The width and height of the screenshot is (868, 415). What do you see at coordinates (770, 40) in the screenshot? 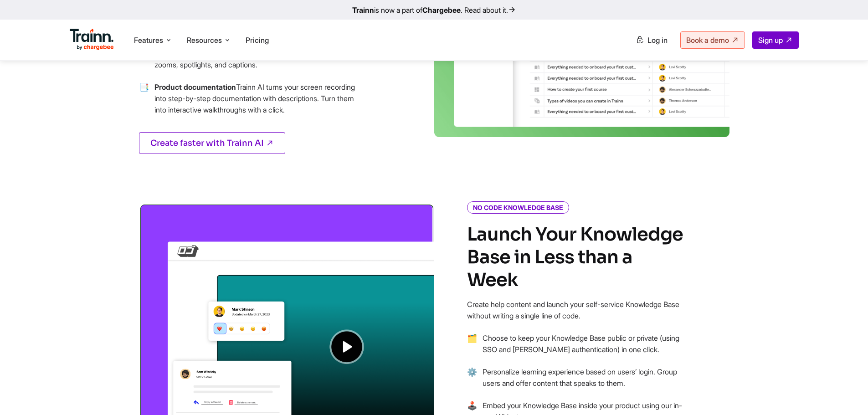
I see `span: Sign up` at bounding box center [770, 40].